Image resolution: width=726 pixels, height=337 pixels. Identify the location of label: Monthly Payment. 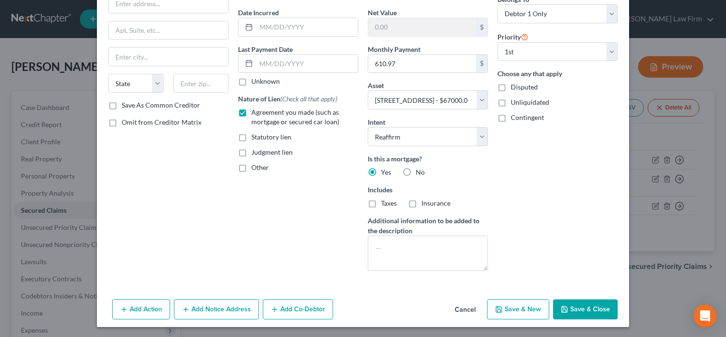
(394, 49).